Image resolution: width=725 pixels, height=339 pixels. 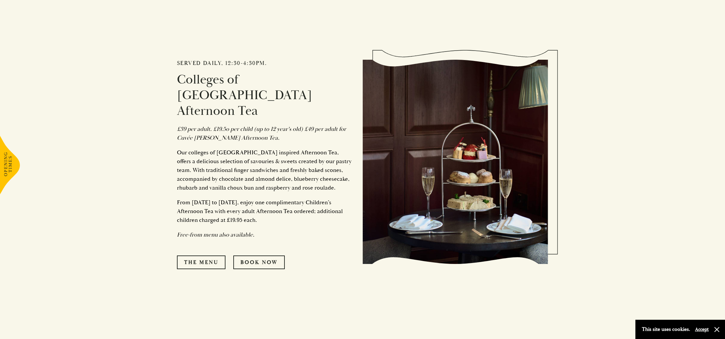 What do you see at coordinates (259, 262) in the screenshot?
I see `a: Book Now` at bounding box center [259, 262].